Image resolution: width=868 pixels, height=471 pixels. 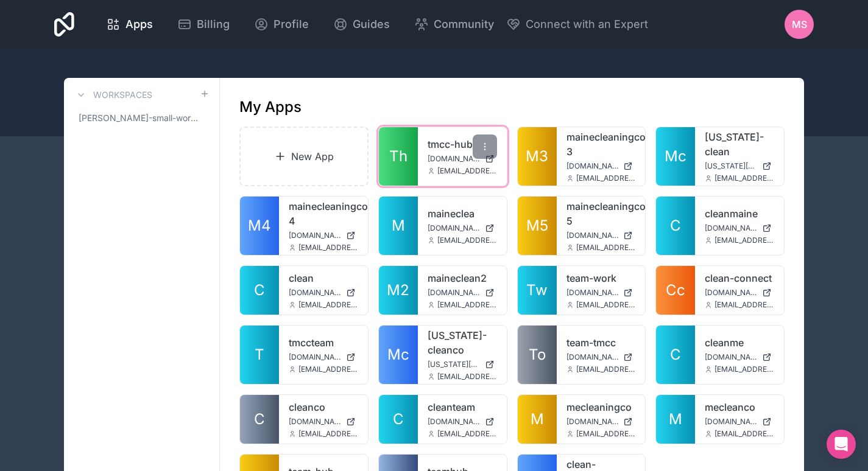 I want to click on h3: Workspaces, so click(x=123, y=95).